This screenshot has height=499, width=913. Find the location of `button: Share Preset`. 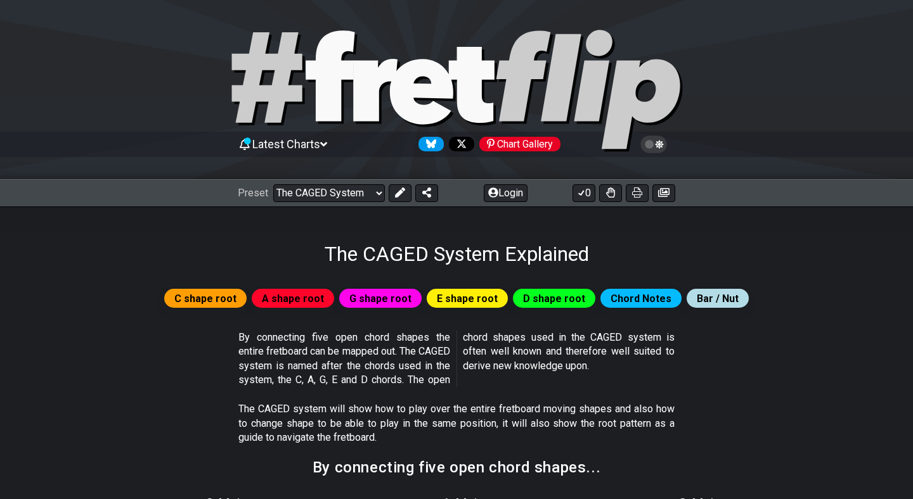

button: Share Preset is located at coordinates (426, 193).